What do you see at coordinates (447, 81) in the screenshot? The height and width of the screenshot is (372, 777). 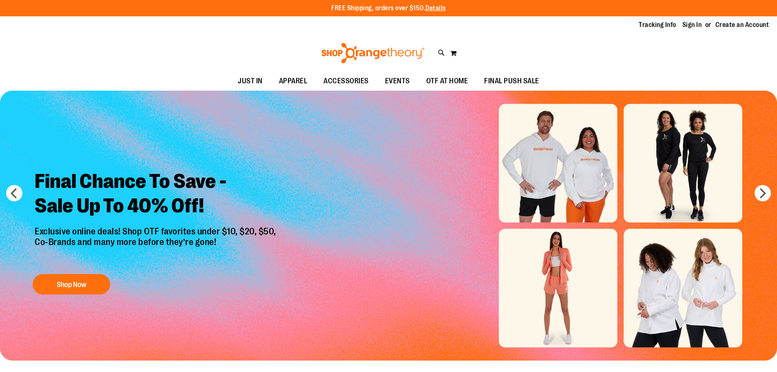 I see `span: OTF AT HOME` at bounding box center [447, 81].